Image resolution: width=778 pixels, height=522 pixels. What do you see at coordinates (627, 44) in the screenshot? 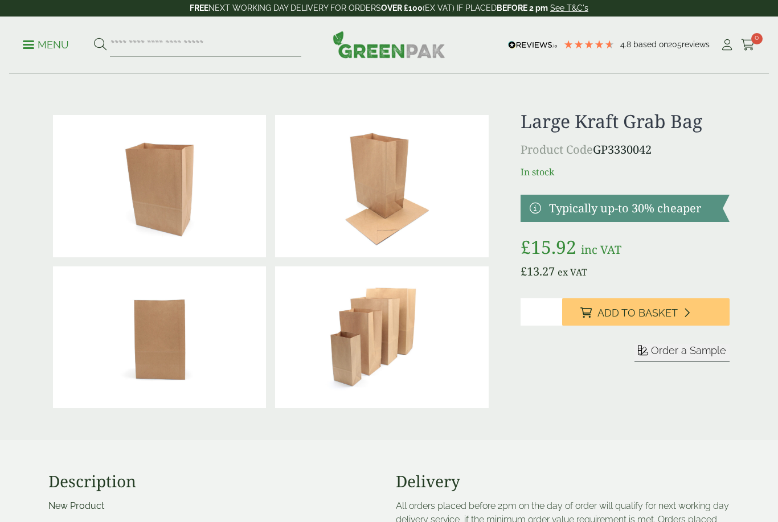
I see `span: 4.8` at bounding box center [627, 44].